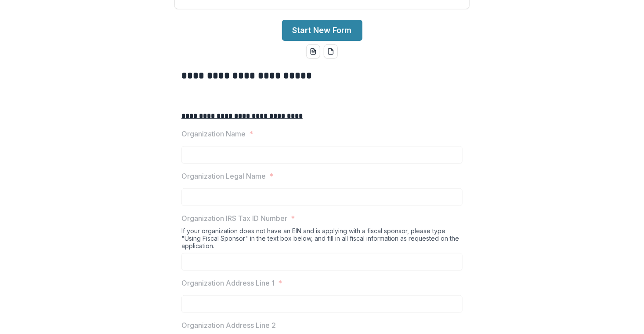 Image resolution: width=644 pixels, height=334 pixels. What do you see at coordinates (228, 283) in the screenshot?
I see `p: Organization Address Line 1` at bounding box center [228, 283].